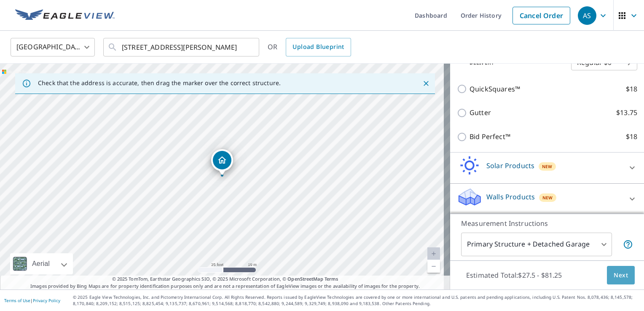 This screenshot has width=644, height=311. Describe the element at coordinates (305, 278) in the screenshot. I see `a: OpenStreetMap` at that location.